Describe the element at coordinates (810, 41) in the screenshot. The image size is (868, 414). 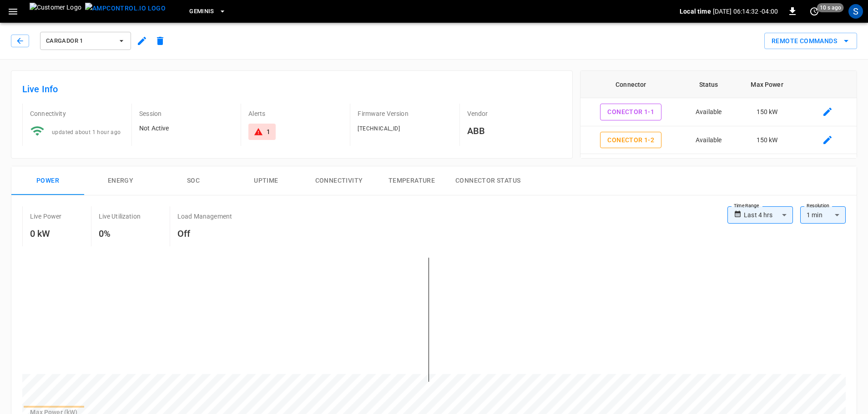
I see `button: Remote Commands` at that location.